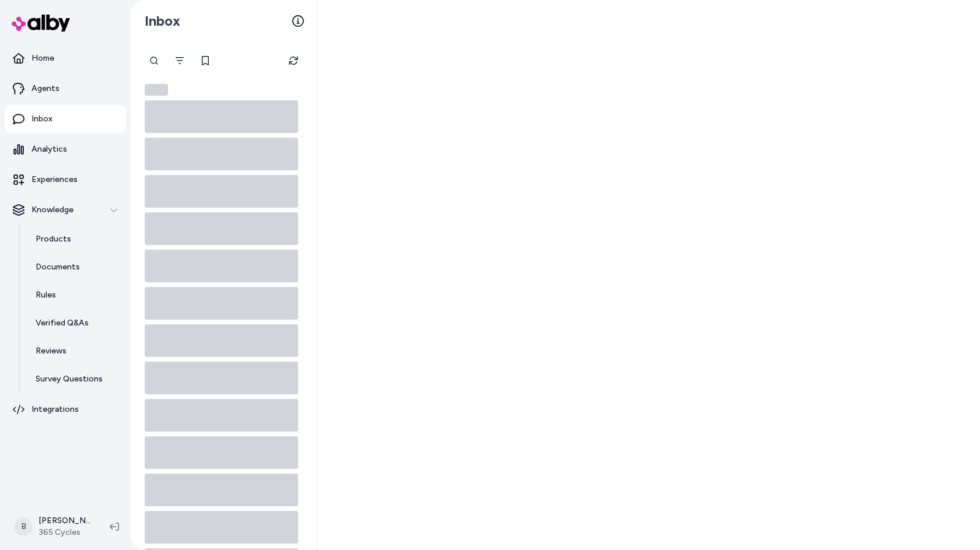 The image size is (980, 550). I want to click on span: B, so click(23, 527).